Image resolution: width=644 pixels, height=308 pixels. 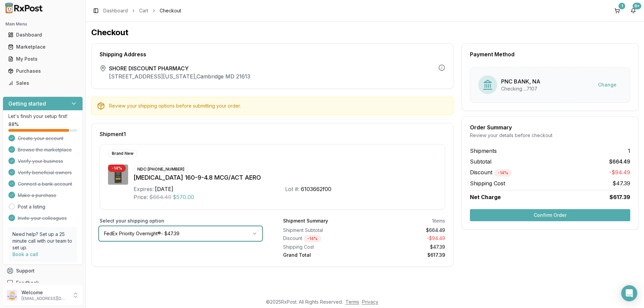 What do you see at coordinates (42, 35) in the screenshot?
I see `button: Dashboard` at bounding box center [42, 35].